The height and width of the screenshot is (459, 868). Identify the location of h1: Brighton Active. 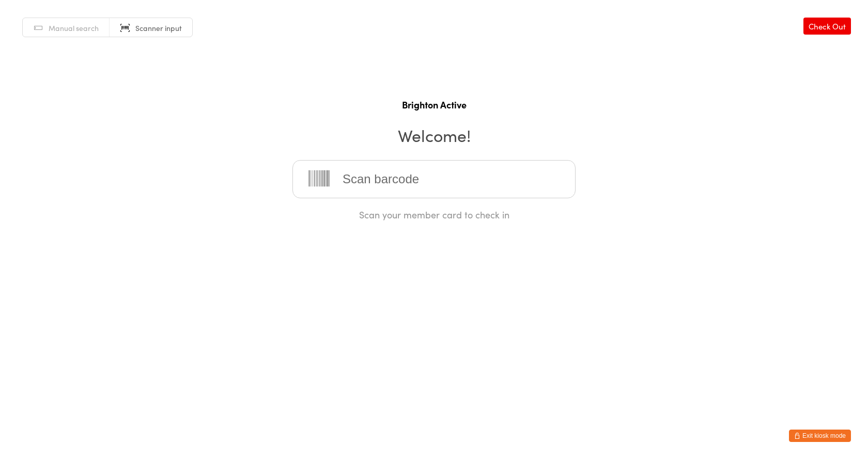
(434, 105).